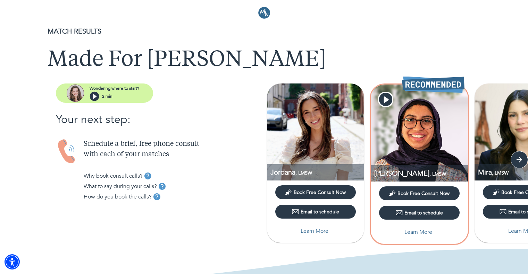 Image resolution: width=528 pixels, height=274 pixels. Describe the element at coordinates (107, 96) in the screenshot. I see `p: 2 min` at that location.